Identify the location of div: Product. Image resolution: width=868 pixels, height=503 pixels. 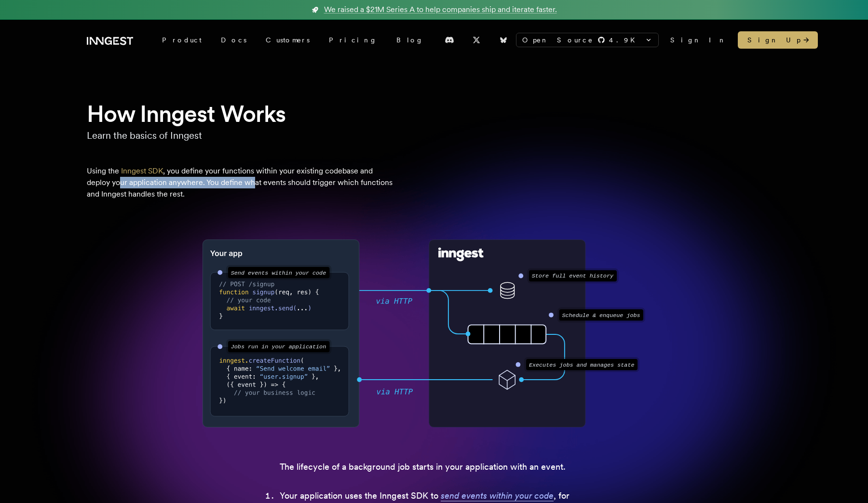
(182, 40).